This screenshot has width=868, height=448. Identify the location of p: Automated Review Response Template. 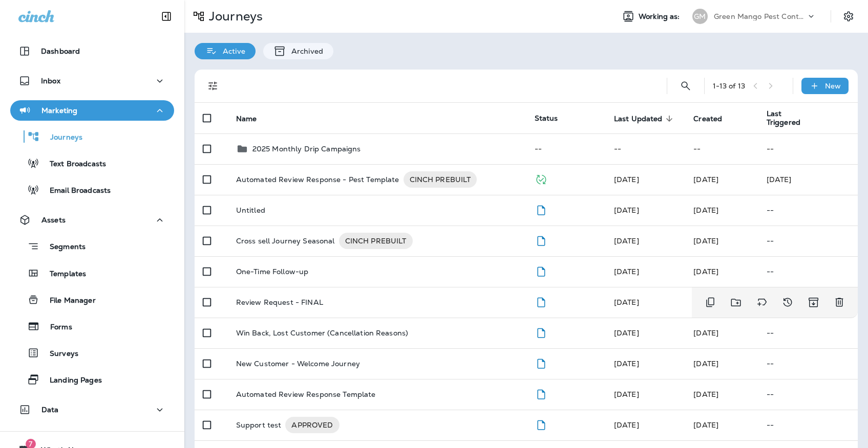
(306, 394).